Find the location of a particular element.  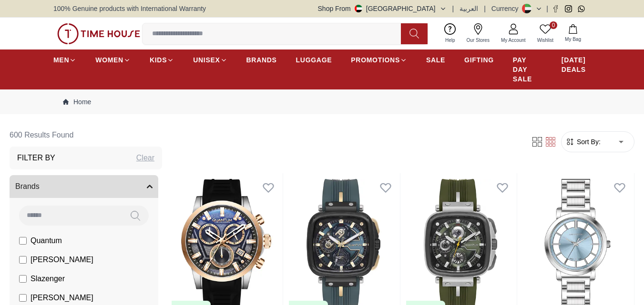

span: My Bag is located at coordinates (574, 39).